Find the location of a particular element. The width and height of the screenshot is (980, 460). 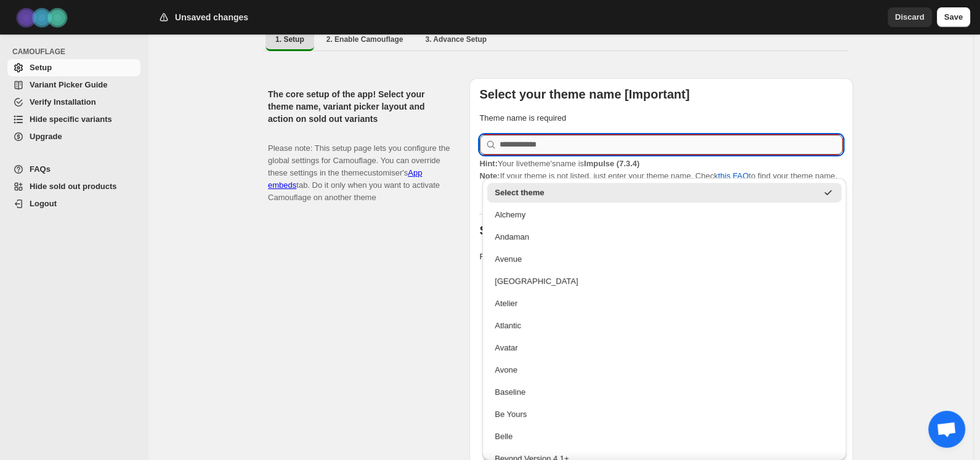

span: 3. Advance Setup is located at coordinates (456, 39).